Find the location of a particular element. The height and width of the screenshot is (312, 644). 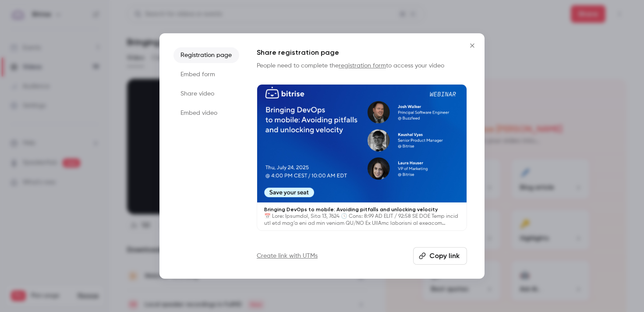

a: registration form is located at coordinates (363, 66).